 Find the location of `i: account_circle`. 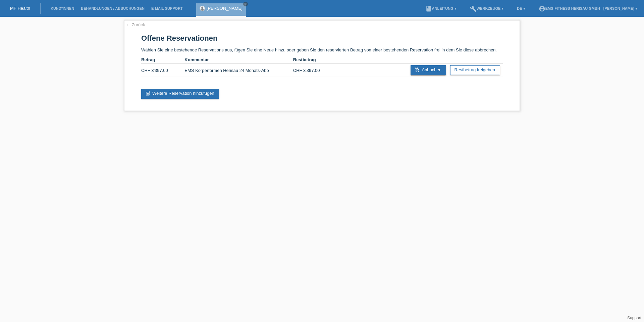

i: account_circle is located at coordinates (542, 9).